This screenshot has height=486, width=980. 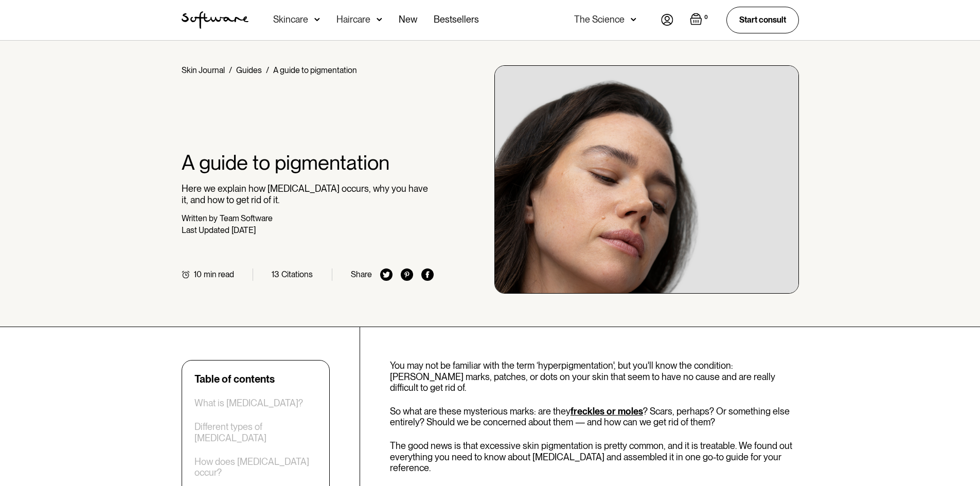 What do you see at coordinates (215, 20) in the screenshot?
I see `a: home` at bounding box center [215, 20].